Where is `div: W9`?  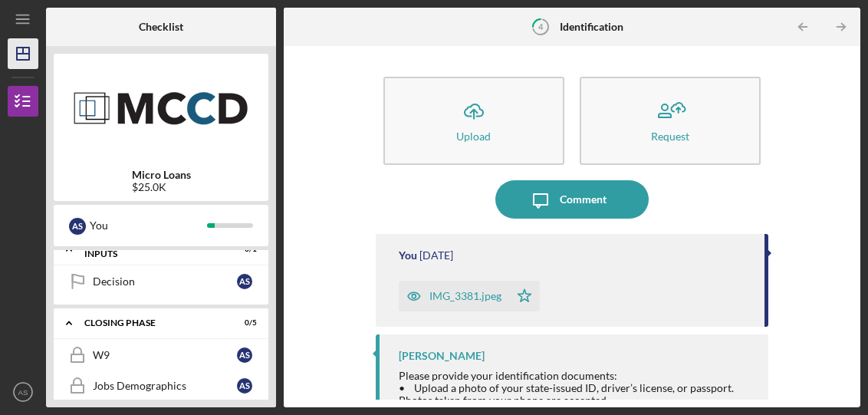 div: W9 is located at coordinates (165, 355).